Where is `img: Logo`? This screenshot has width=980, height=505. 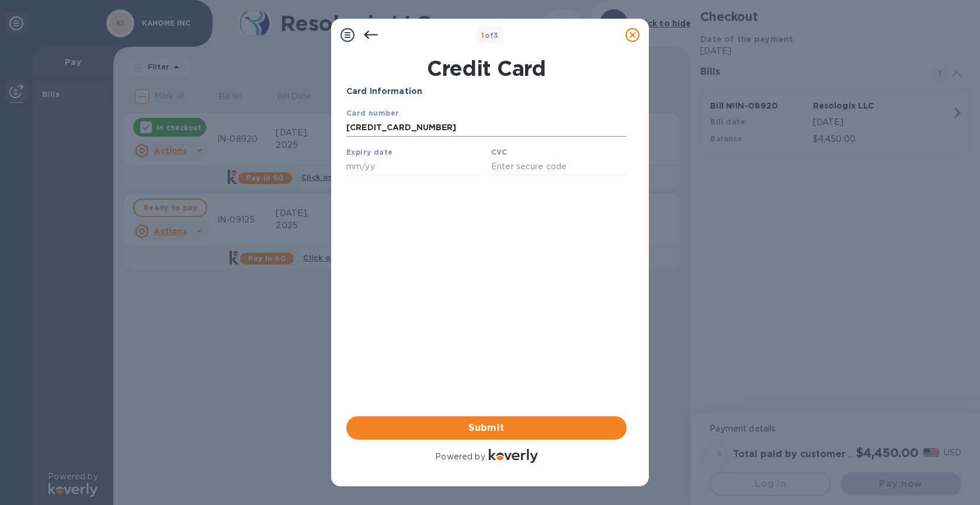
img: Logo is located at coordinates (514, 456).